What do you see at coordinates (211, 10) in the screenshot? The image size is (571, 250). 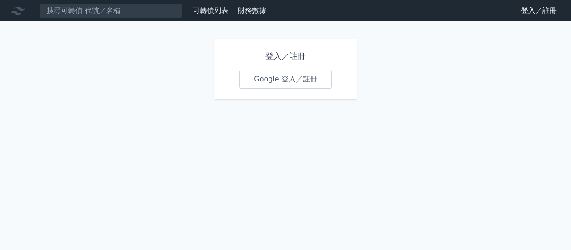 I see `a: 可轉債列表` at bounding box center [211, 10].